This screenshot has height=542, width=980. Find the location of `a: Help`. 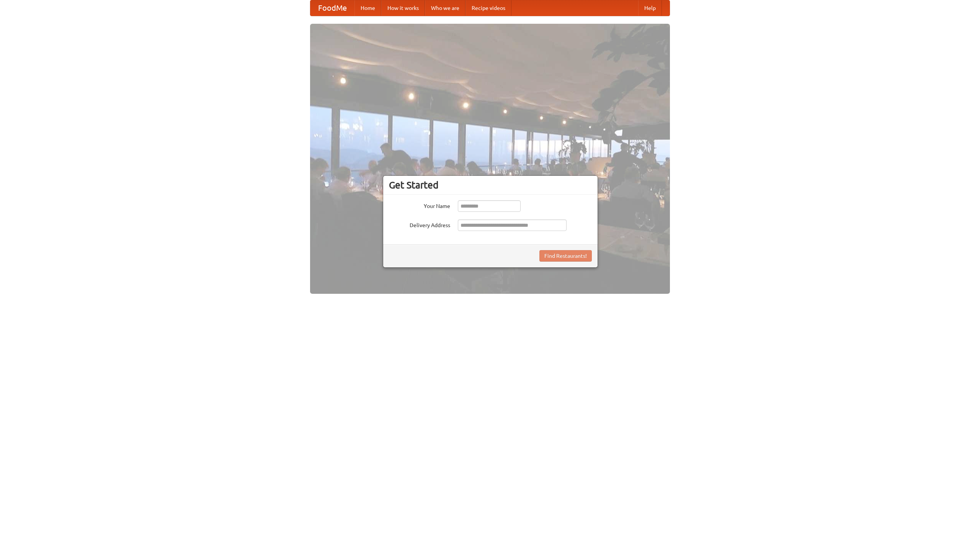

a: Help is located at coordinates (651, 8).